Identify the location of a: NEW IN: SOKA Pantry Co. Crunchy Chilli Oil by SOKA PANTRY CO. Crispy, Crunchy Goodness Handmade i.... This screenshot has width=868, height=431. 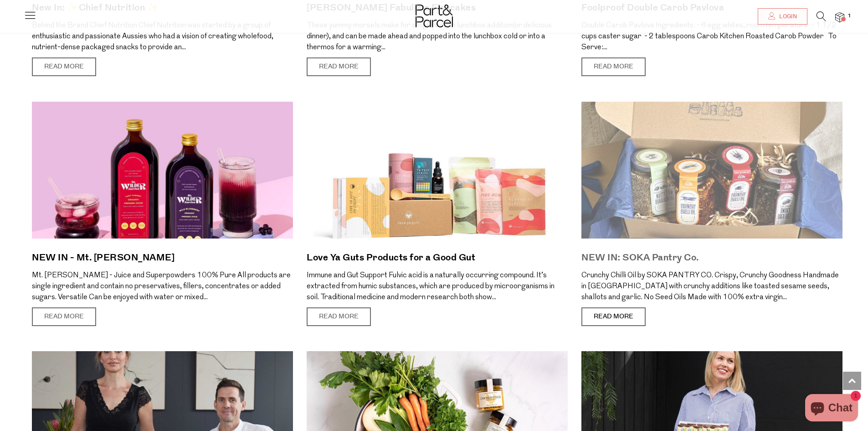
(712, 277).